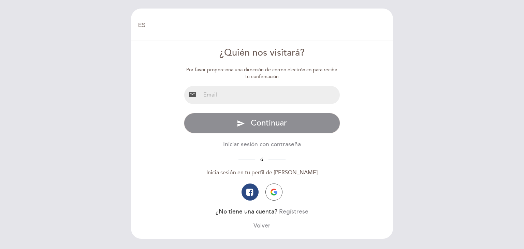 The width and height of the screenshot is (524, 249). I want to click on span: ó, so click(262, 159).